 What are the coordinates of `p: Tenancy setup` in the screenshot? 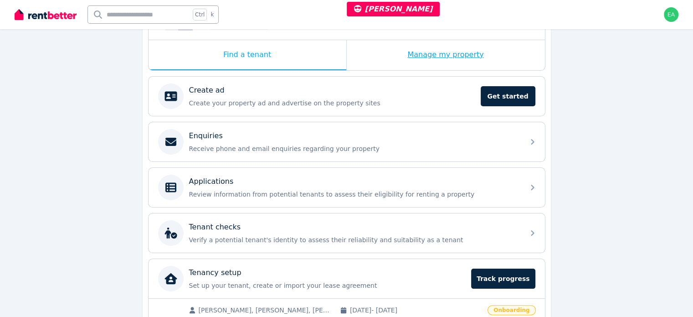 It's located at (215, 272).